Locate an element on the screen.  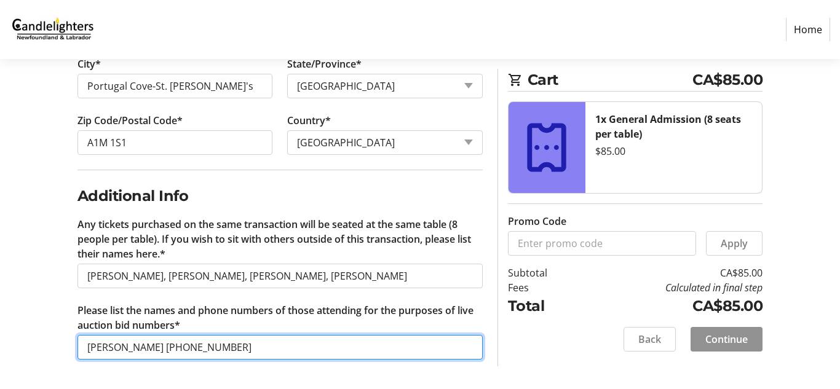
span: Cart is located at coordinates (610, 80).